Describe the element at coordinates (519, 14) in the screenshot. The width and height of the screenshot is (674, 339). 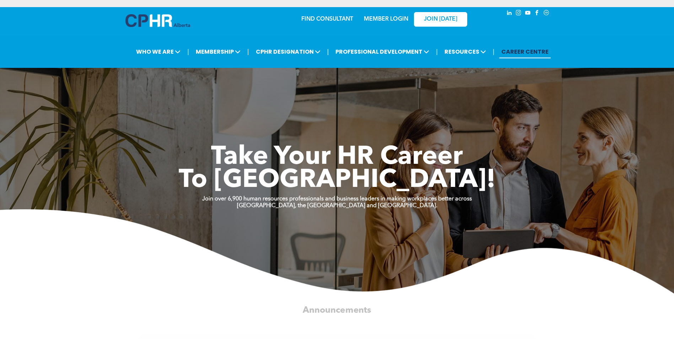
I see `a: instagram` at that location.